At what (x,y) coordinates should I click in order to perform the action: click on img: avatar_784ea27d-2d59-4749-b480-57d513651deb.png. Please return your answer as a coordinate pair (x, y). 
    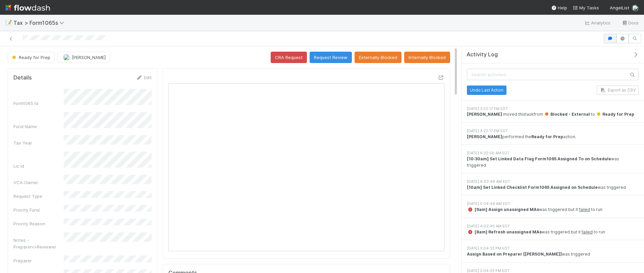
    Looking at the image, I should click on (635, 8).